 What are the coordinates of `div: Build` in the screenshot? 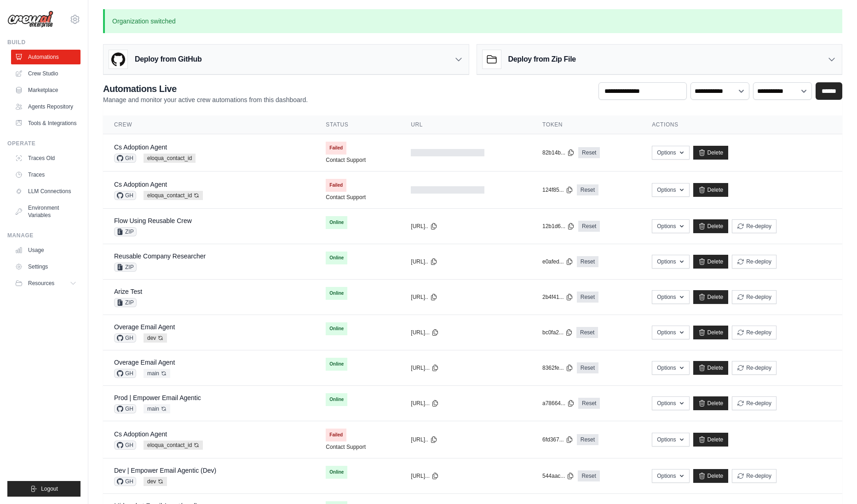 It's located at (44, 42).